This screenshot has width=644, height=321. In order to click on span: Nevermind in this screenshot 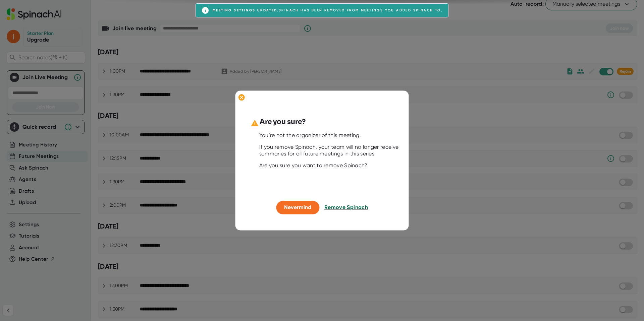, I will do `click(297, 207)`.